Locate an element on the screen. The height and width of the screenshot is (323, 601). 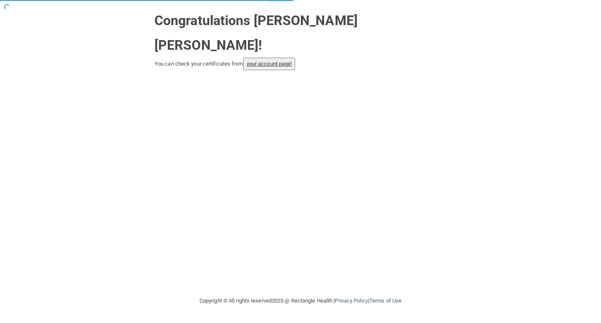
div: Copyright © All rights reserved 2025 @ Rectangle Health | | is located at coordinates (301, 301).